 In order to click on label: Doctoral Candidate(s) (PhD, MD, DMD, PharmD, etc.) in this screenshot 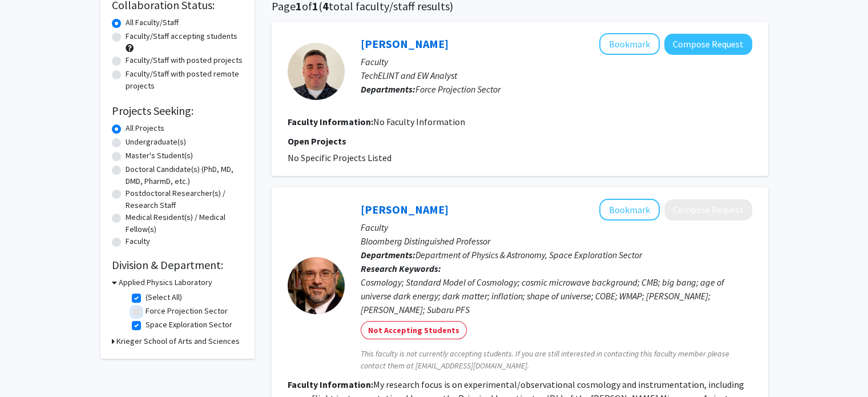, I will do `click(185, 176)`.